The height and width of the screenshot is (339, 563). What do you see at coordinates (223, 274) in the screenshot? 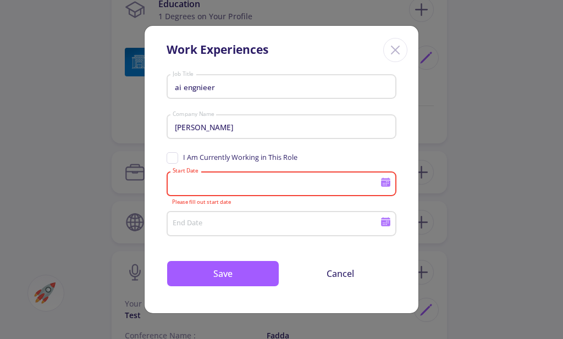
I see `button: Save` at bounding box center [223, 274].